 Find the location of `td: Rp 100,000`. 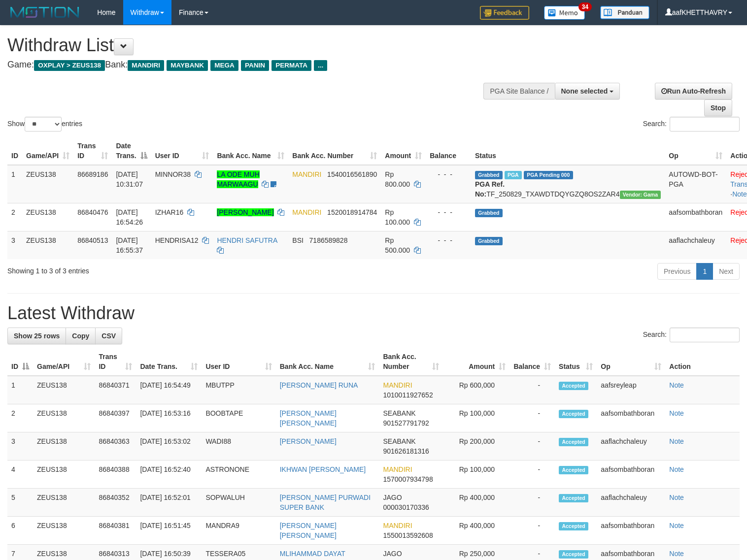

td: Rp 100,000 is located at coordinates (476, 418).